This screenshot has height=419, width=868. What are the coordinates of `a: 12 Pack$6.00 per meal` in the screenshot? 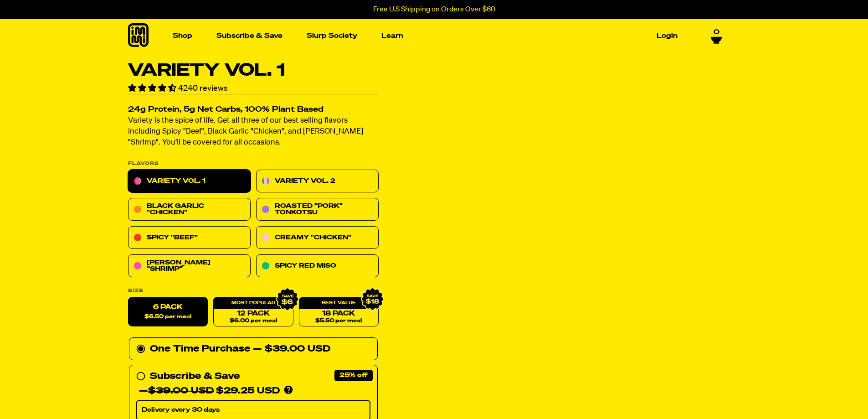 It's located at (253, 312).